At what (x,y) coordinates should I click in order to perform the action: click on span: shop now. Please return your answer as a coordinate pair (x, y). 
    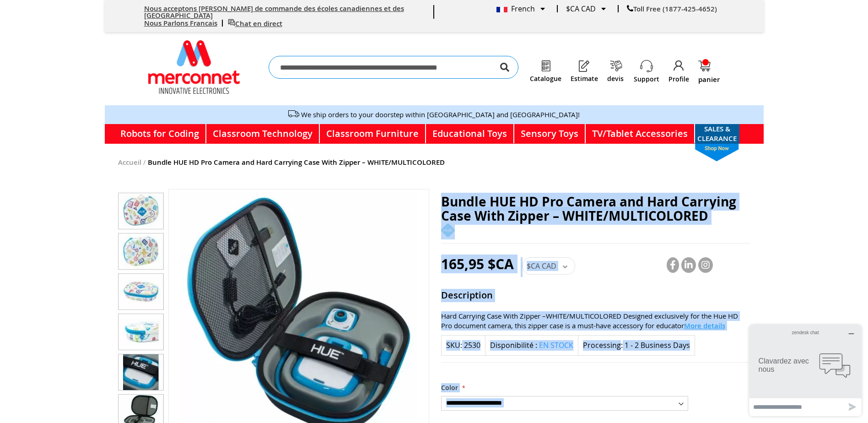
    Looking at the image, I should click on (717, 153).